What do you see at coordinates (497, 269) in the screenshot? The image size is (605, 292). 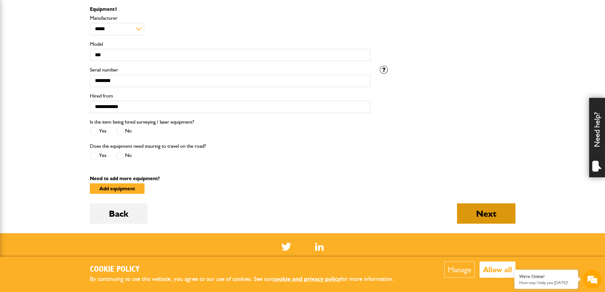 I see `button: Allow all` at bounding box center [497, 269].